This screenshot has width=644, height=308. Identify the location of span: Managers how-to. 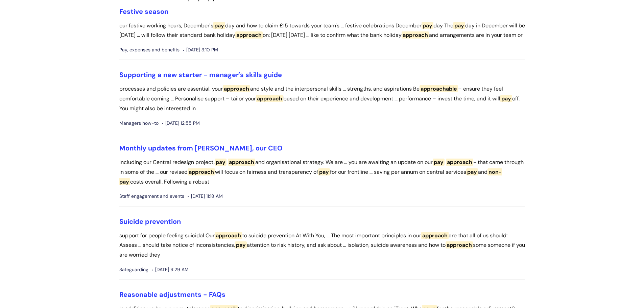
(139, 123).